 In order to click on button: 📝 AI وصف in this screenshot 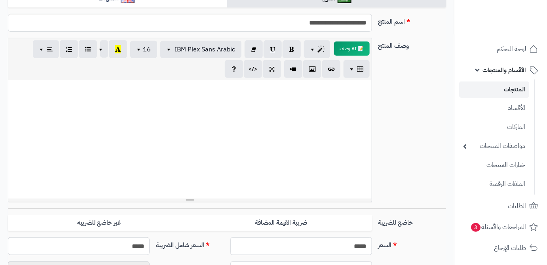, I will do `click(352, 49)`.